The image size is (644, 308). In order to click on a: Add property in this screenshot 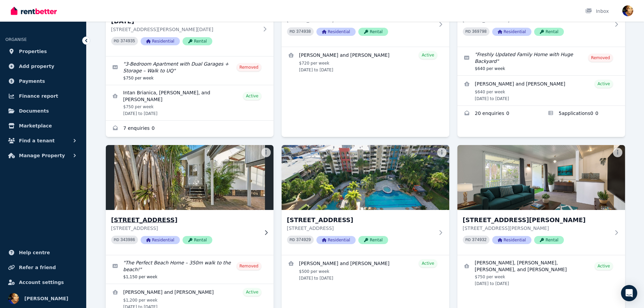, I will do `click(43, 66)`.